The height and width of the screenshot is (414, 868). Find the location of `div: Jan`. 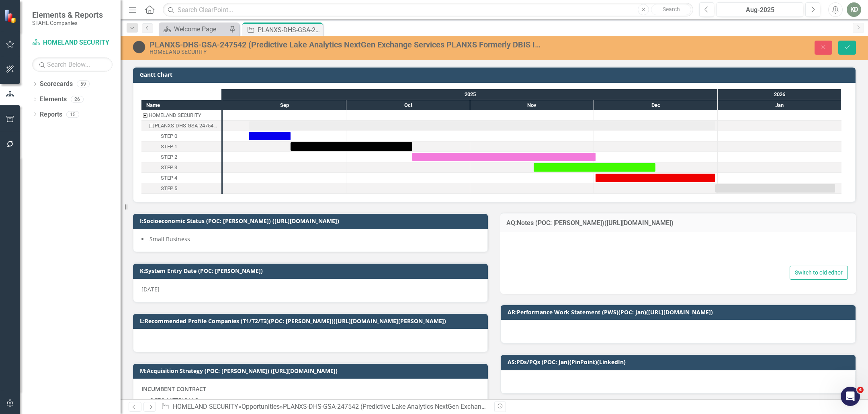

div: Jan is located at coordinates (779, 105).